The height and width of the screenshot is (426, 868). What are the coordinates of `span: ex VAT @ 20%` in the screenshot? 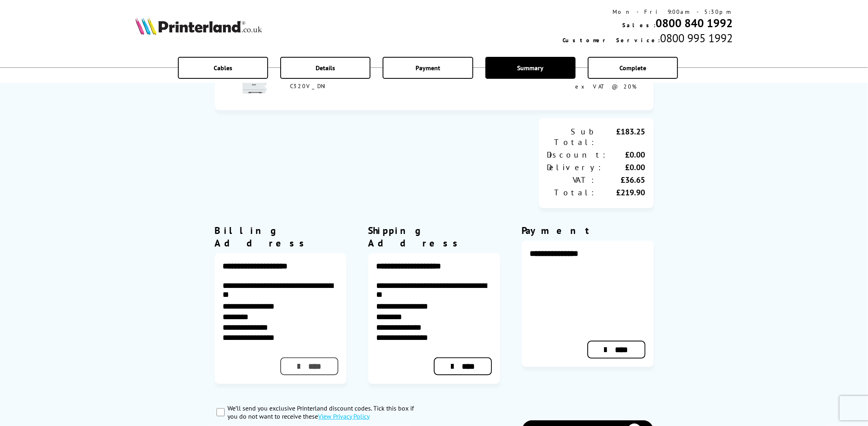 It's located at (606, 86).